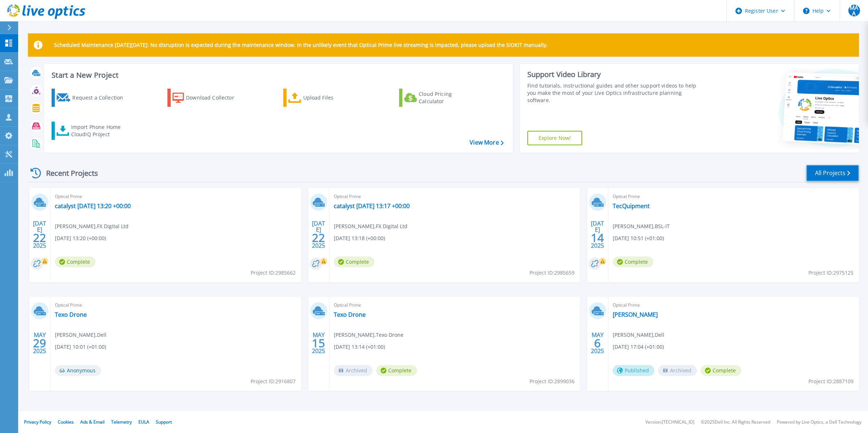 The height and width of the screenshot is (433, 868). What do you see at coordinates (597, 238) in the screenshot?
I see `span: 14` at bounding box center [597, 238].